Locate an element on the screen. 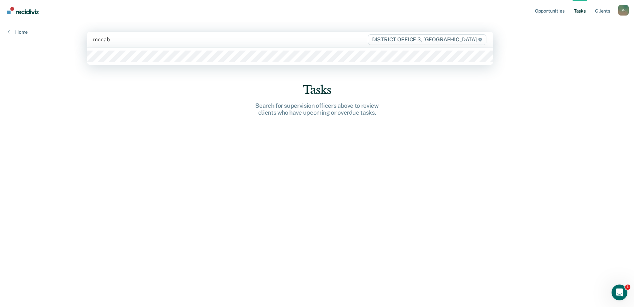  img: Recidiviz is located at coordinates (23, 11).